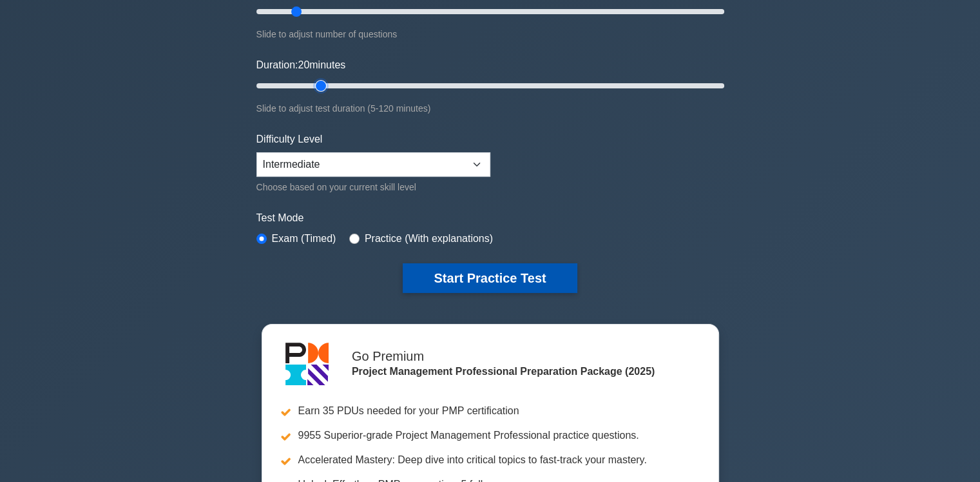  Describe the element at coordinates (490, 218) in the screenshot. I see `label: Test Mode` at that location.